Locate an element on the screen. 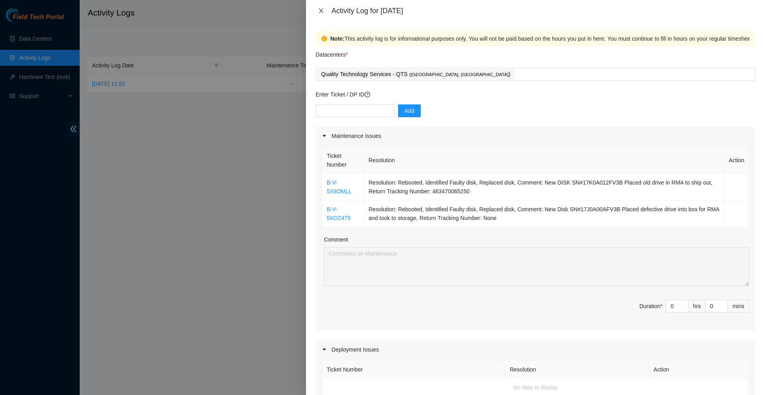 The height and width of the screenshot is (395, 765). span: Add is located at coordinates (409, 111).